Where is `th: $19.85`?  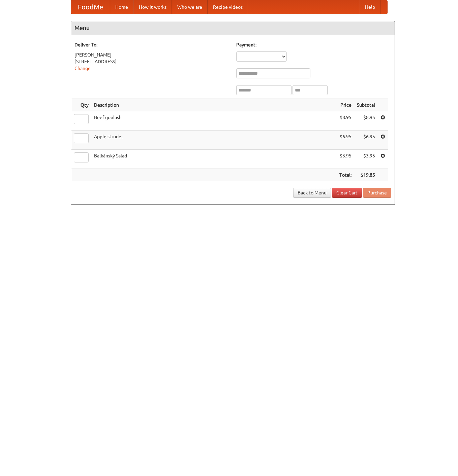 th: $19.85 is located at coordinates (366, 175).